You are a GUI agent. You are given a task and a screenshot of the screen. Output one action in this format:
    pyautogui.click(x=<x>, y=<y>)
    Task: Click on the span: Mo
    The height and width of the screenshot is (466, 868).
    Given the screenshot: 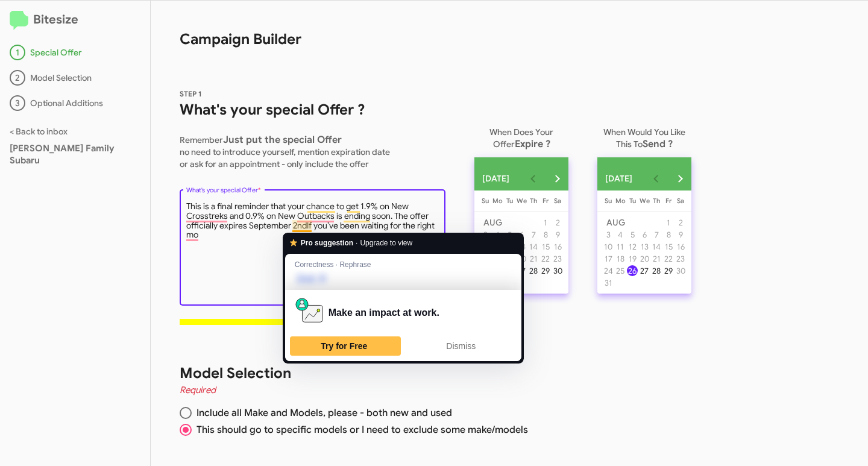 What is the action you would take?
    pyautogui.click(x=497, y=201)
    